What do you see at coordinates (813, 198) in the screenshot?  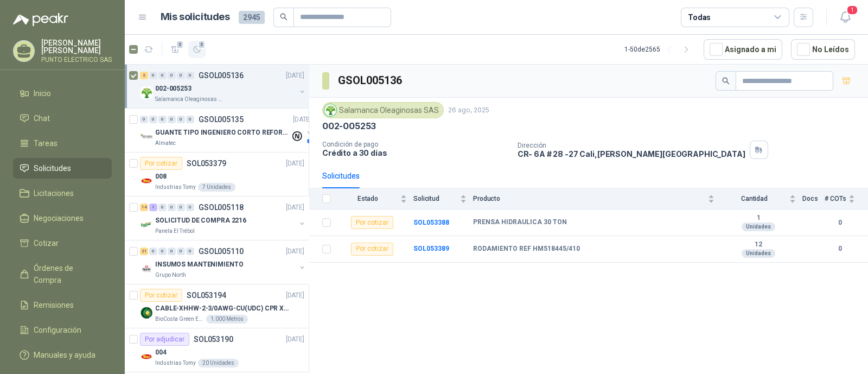 I see `th: Docs` at bounding box center [813, 198].